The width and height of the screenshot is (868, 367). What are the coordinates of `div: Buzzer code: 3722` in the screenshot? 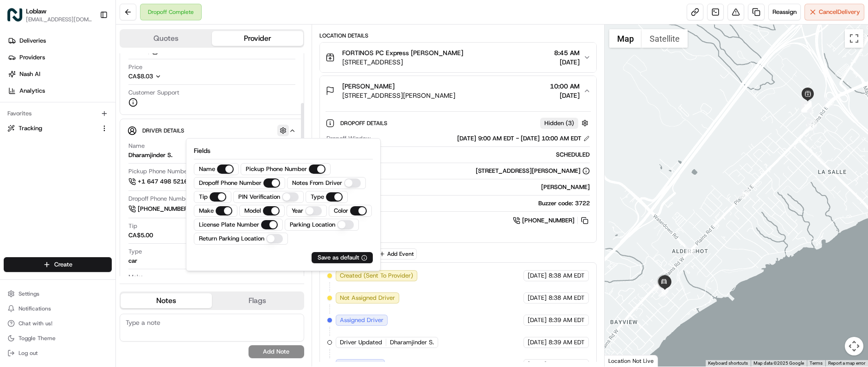 It's located at (476, 203).